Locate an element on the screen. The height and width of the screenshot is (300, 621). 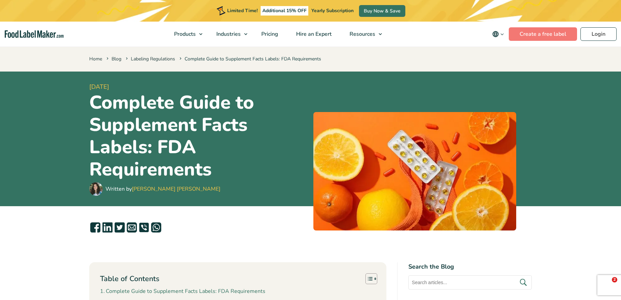
a: Create a free label is located at coordinates (543, 34).